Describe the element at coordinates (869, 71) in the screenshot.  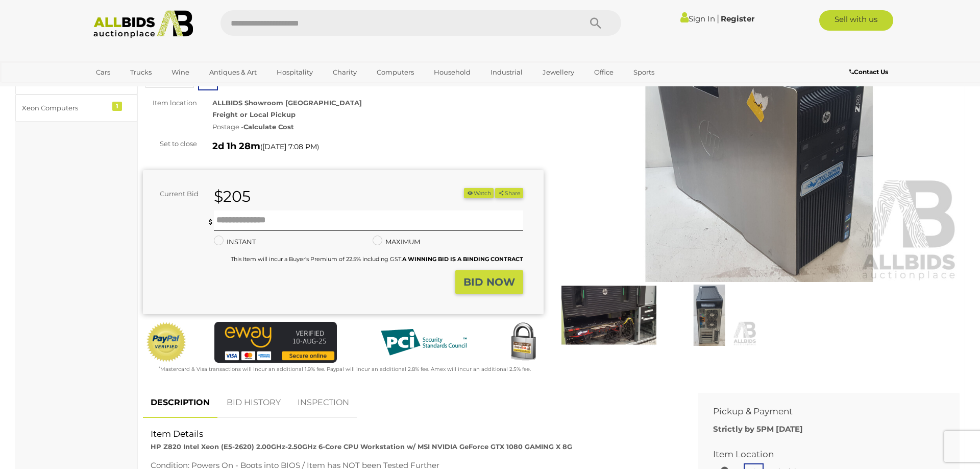
I see `b: Contact Us` at that location.